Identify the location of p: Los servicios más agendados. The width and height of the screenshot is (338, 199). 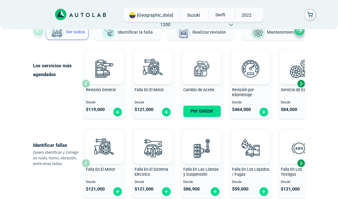
(57, 70).